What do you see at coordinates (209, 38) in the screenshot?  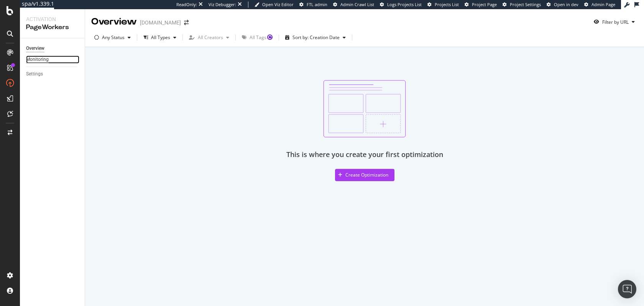 I see `button: All Creators` at bounding box center [209, 38].